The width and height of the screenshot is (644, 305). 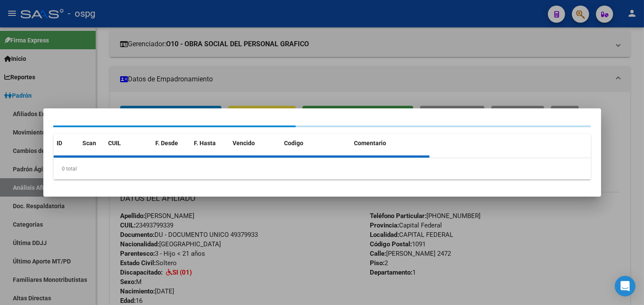 I want to click on span: Scan, so click(x=90, y=143).